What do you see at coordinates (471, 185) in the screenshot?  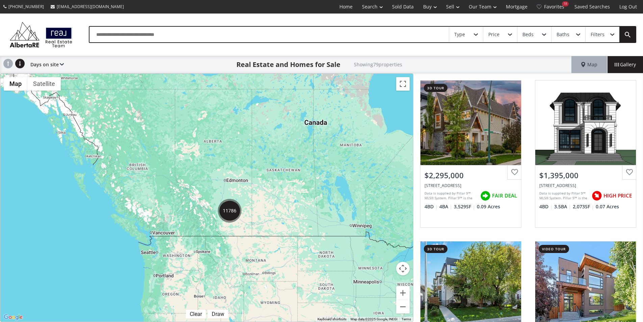 I see `div: 4001 18 Street SW, Calgary, AB T2T 4V6` at bounding box center [471, 185].